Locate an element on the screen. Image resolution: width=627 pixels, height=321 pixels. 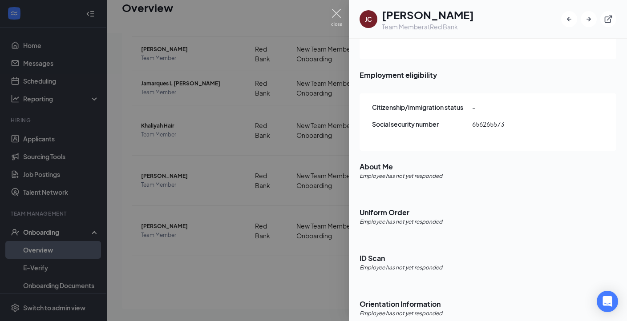
span: ID Scan is located at coordinates (487, 258).